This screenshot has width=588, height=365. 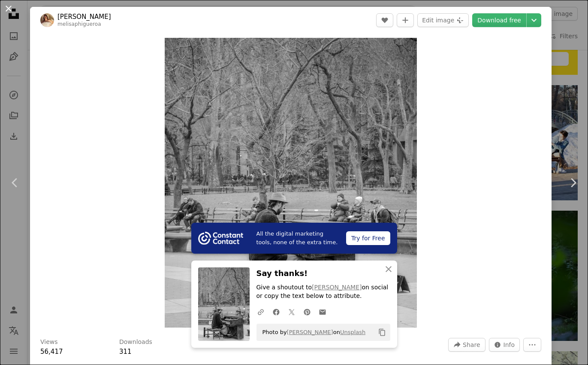 I want to click on button: Zoom in on this image, so click(x=291, y=182).